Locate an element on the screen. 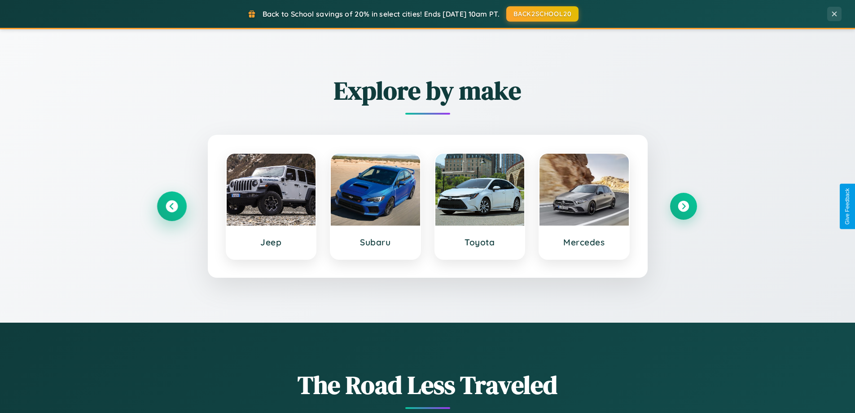 This screenshot has width=855, height=413. h3: Subaru is located at coordinates (375, 242).